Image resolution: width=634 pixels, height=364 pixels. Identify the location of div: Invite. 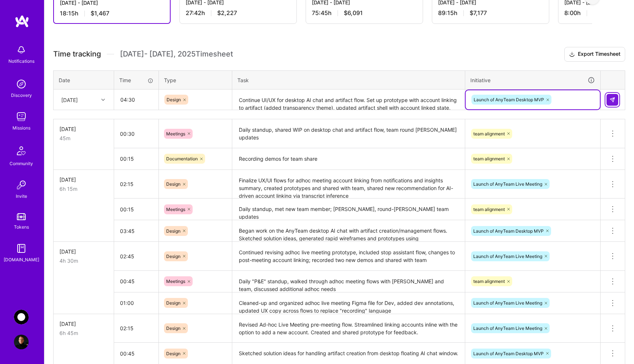
(21, 196).